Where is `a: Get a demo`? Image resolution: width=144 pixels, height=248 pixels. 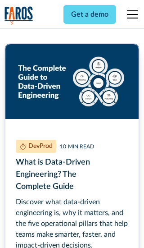 a: Get a demo is located at coordinates (90, 14).